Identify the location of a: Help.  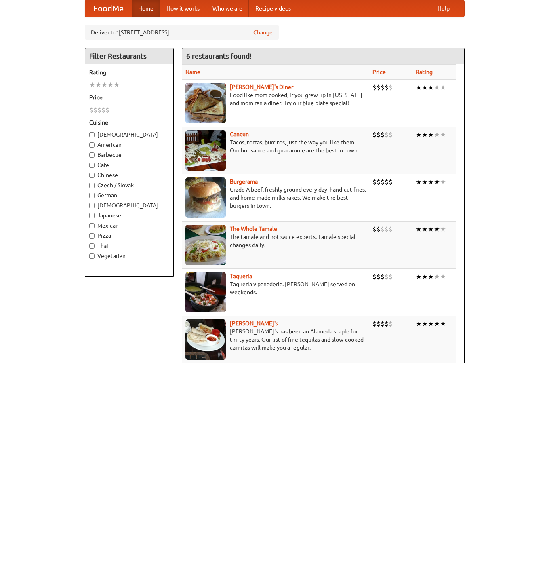
(444, 8).